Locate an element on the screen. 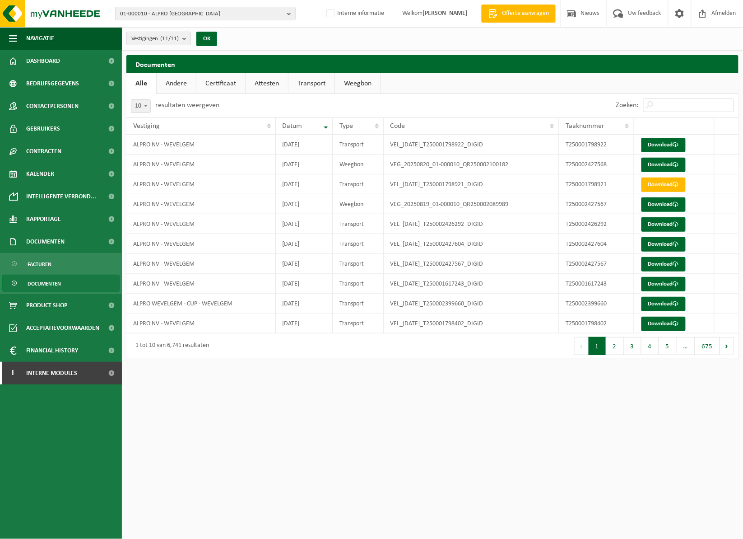 The image size is (743, 539). span: Code is located at coordinates (398, 126).